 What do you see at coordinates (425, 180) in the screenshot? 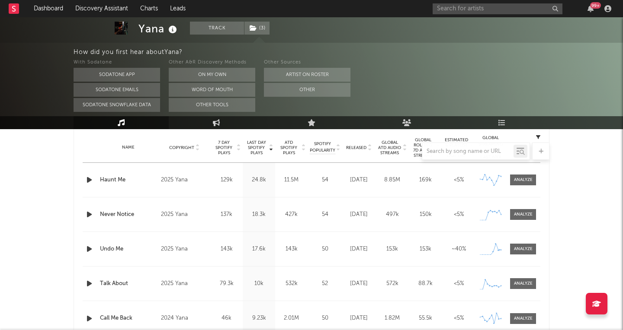
I see `div: 169k` at bounding box center [425, 180].